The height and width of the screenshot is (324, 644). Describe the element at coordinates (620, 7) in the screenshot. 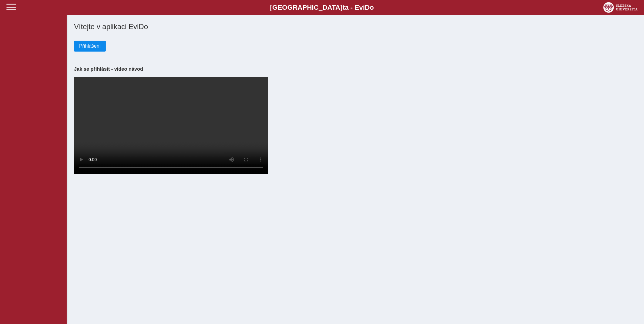

I see `img: logo_web_su.png` at that location.